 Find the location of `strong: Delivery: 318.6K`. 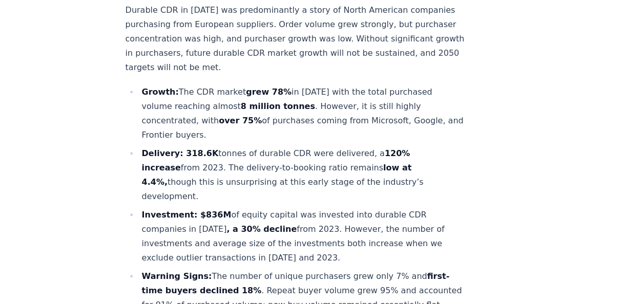

strong: Delivery: 318.6K is located at coordinates (180, 153).